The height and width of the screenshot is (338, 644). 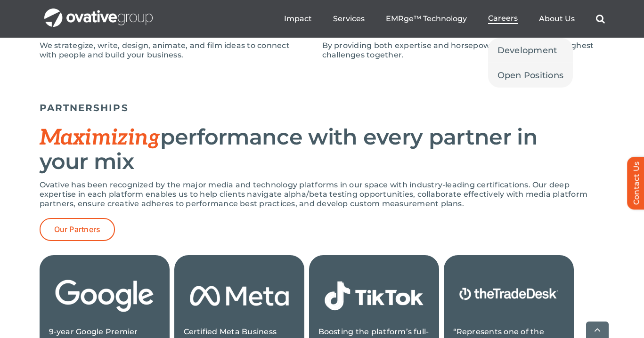 What do you see at coordinates (503, 19) in the screenshot?
I see `a: Careers` at bounding box center [503, 19].